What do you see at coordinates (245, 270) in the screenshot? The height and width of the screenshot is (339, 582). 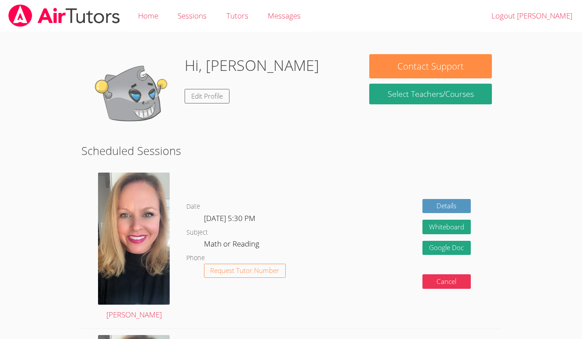 I see `span: Request Tutor Number` at bounding box center [245, 270].